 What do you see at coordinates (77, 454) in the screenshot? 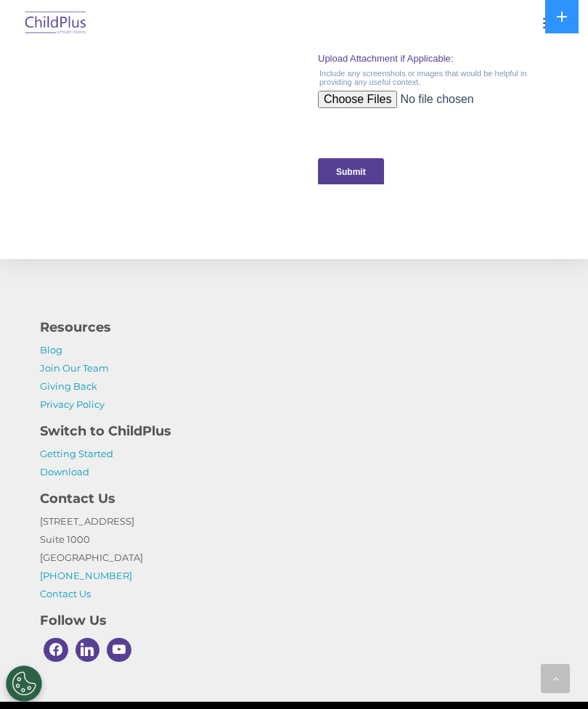
I see `a: Getting Started` at bounding box center [77, 454].